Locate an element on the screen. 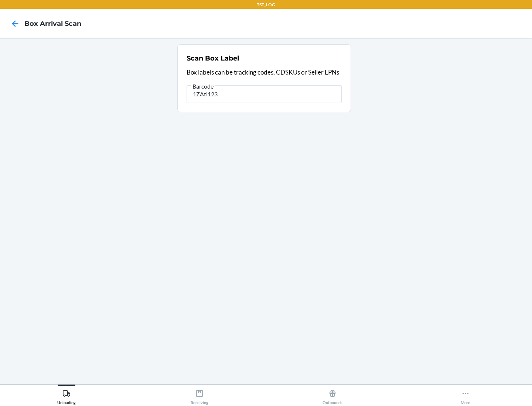 This screenshot has height=406, width=532. span: Barcode is located at coordinates (203, 86).